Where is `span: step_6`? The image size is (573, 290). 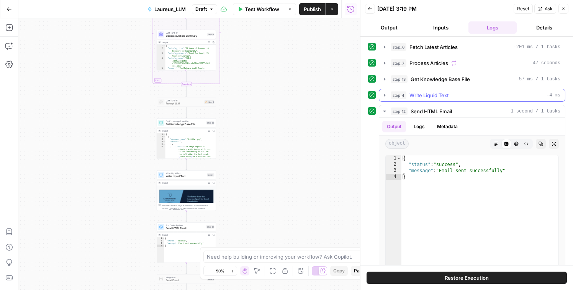 span: step_6 is located at coordinates (398, 47).